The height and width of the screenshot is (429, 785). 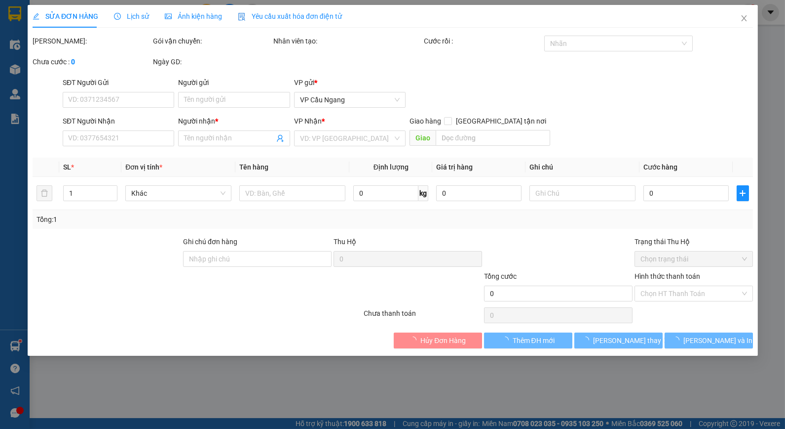 I want to click on span: Chọn trạng thái, so click(x=694, y=259).